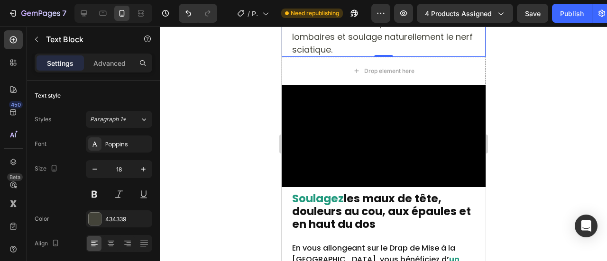  Describe the element at coordinates (572, 13) in the screenshot. I see `button: Publish` at that location.